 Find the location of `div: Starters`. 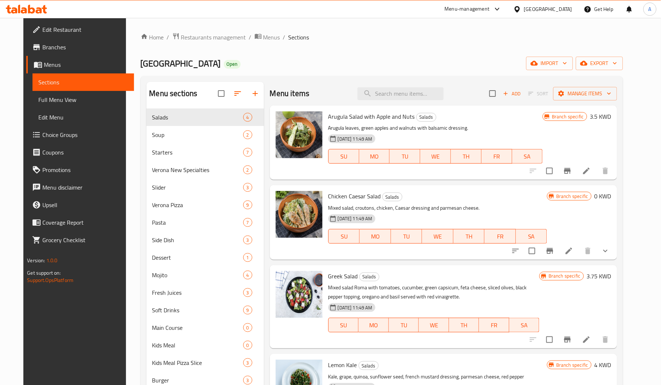

div: Starters is located at coordinates (198, 152).